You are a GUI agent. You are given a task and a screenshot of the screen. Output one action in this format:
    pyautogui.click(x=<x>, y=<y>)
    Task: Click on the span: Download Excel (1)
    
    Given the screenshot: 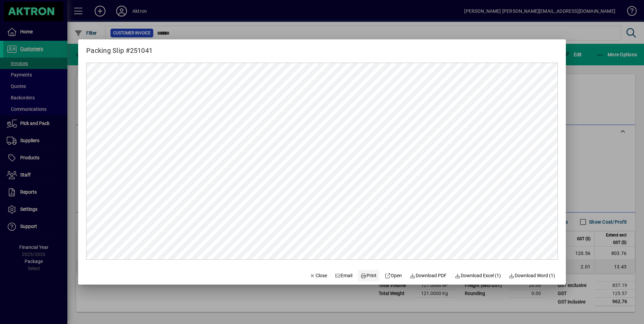 What is the action you would take?
    pyautogui.click(x=477, y=275)
    